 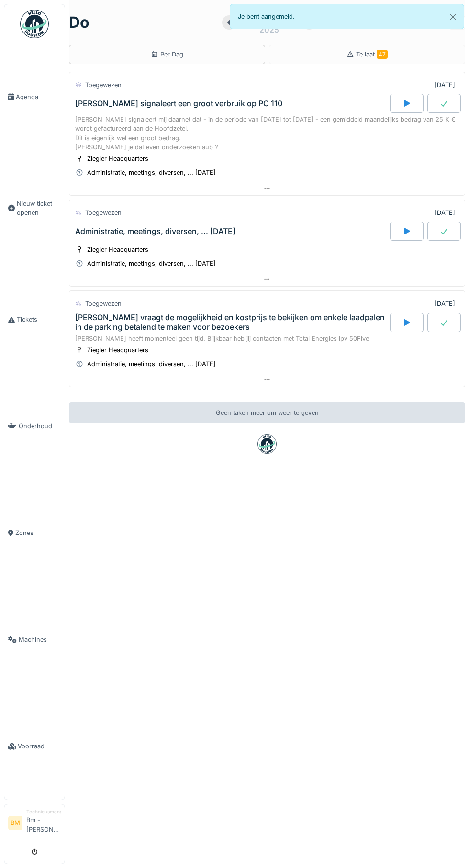 What do you see at coordinates (40, 640) in the screenshot?
I see `span: Machines` at bounding box center [40, 640].